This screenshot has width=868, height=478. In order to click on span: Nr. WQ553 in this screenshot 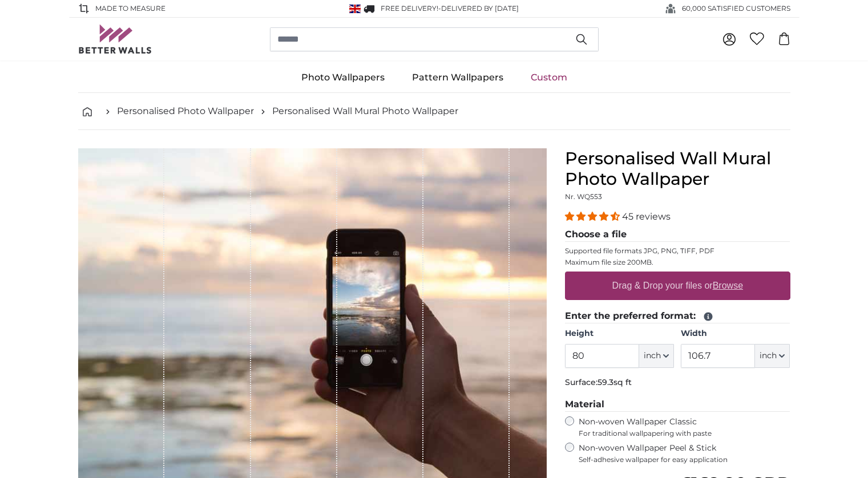, I will do `click(583, 196)`.